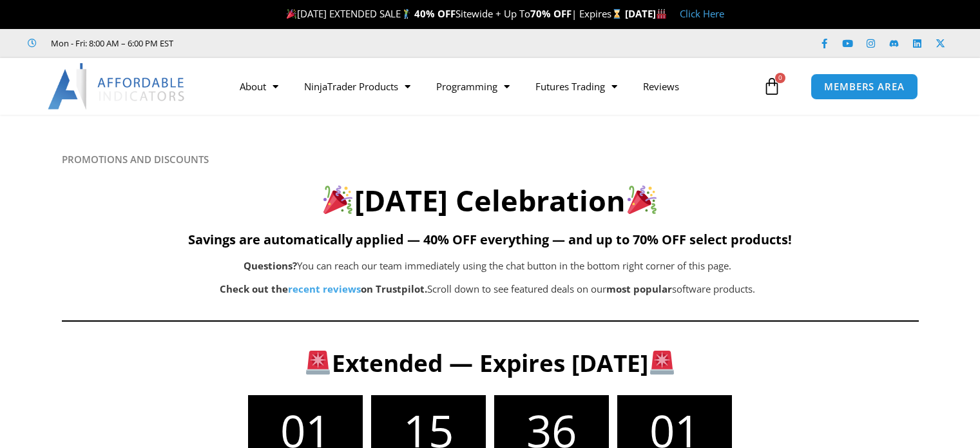  Describe the element at coordinates (772, 86) in the screenshot. I see `a: 0` at that location.